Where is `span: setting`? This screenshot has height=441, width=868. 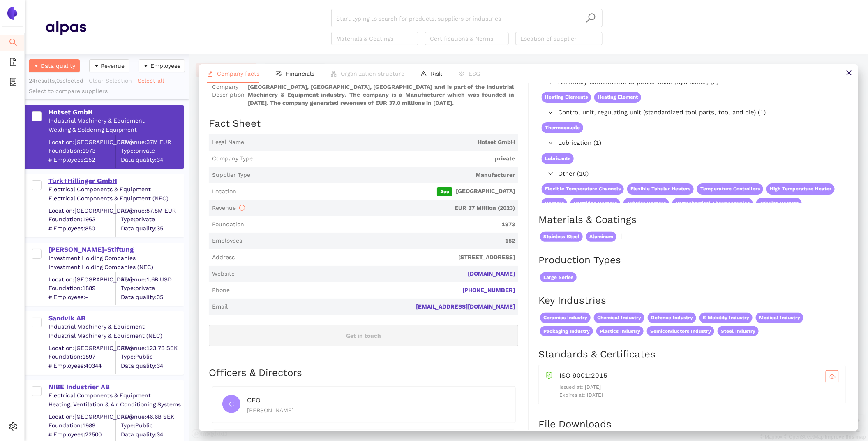 span: setting is located at coordinates (13, 428).